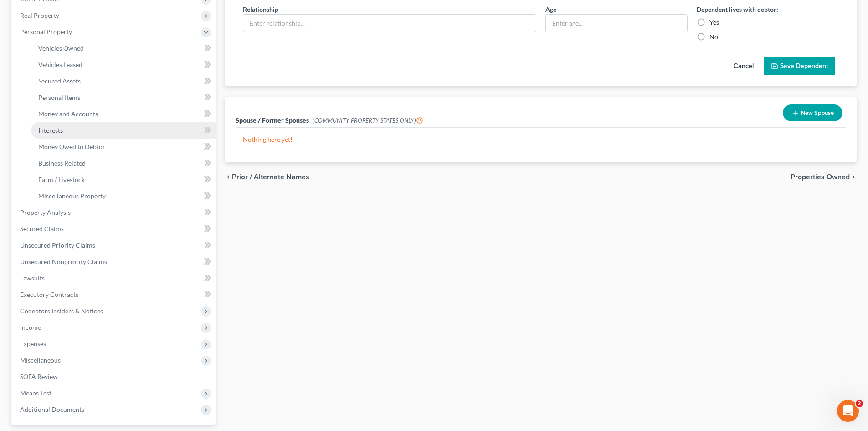 The width and height of the screenshot is (868, 431). Describe the element at coordinates (272, 120) in the screenshot. I see `span: Spouse / Former Spouses` at that location.